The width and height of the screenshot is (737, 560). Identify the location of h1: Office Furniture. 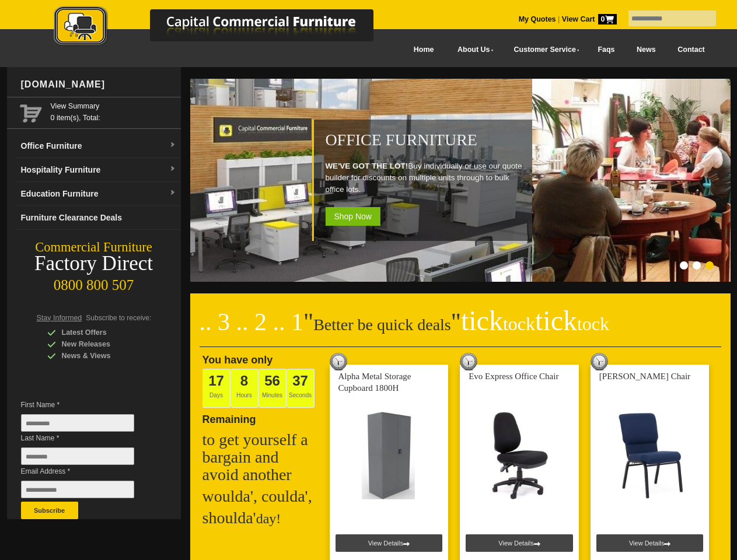
(425, 140).